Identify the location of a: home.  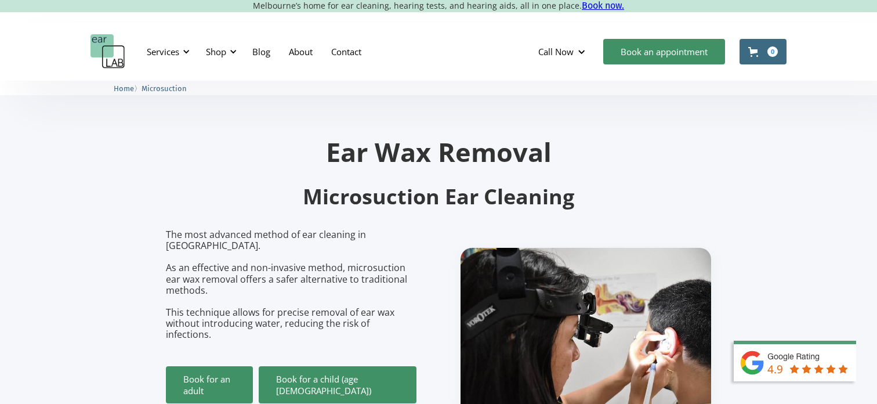
(108, 52).